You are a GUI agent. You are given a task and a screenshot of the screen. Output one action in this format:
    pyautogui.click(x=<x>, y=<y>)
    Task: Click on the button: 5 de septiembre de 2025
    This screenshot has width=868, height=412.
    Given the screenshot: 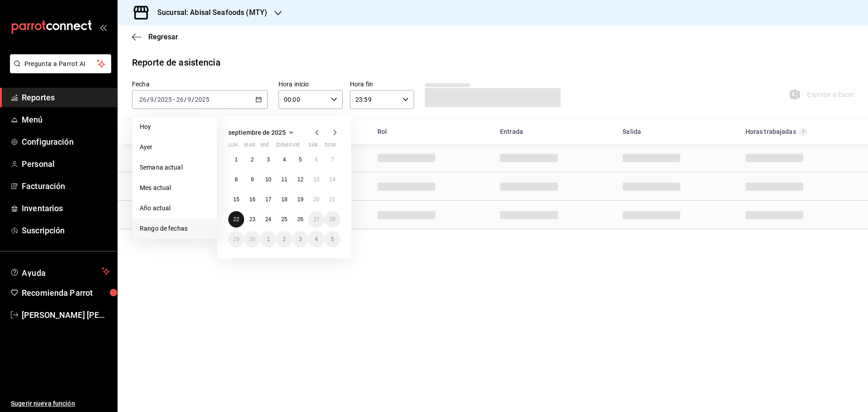 What is the action you would take?
    pyautogui.click(x=300, y=160)
    